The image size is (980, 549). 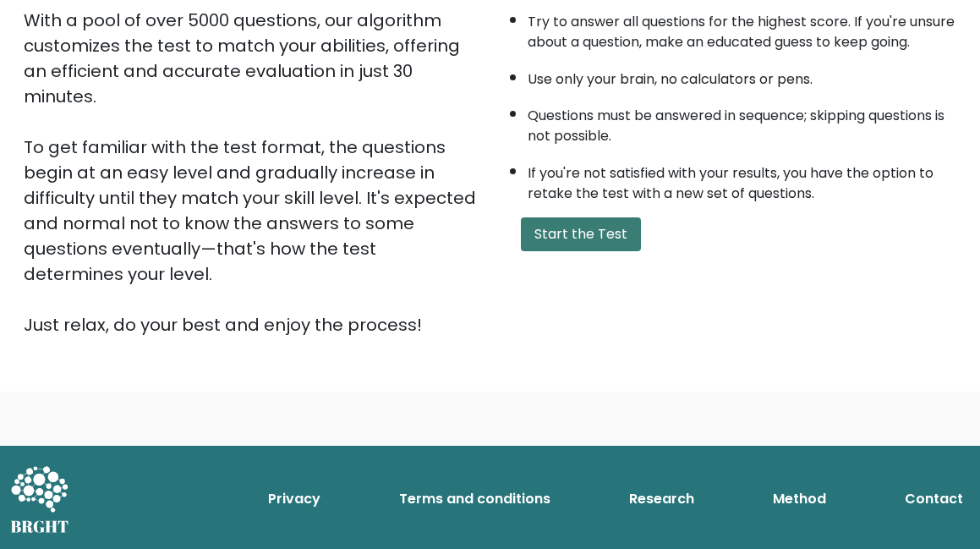 I want to click on button: Start the Test, so click(x=581, y=234).